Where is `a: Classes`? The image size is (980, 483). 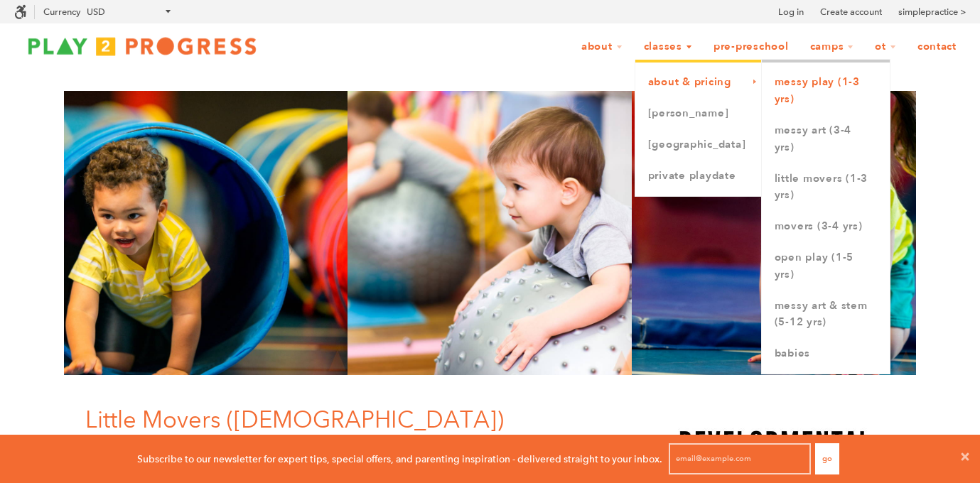 a: Classes is located at coordinates (668, 47).